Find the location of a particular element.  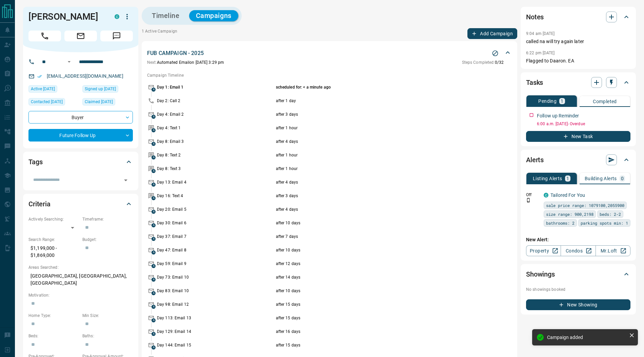

div: Tags is located at coordinates (80, 162).